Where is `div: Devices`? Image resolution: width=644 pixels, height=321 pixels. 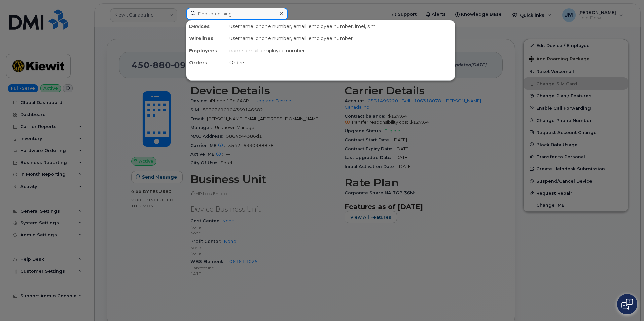
div: Devices is located at coordinates (207, 26).